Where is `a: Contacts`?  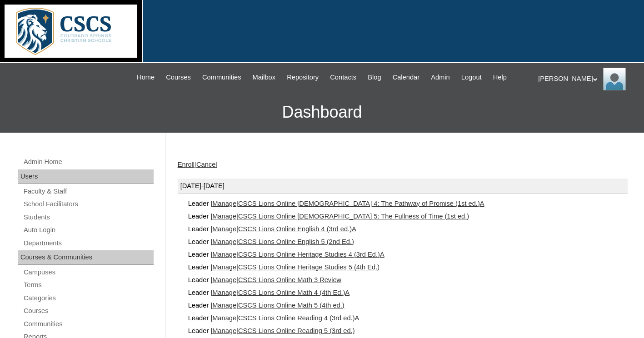
a: Contacts is located at coordinates (343, 77).